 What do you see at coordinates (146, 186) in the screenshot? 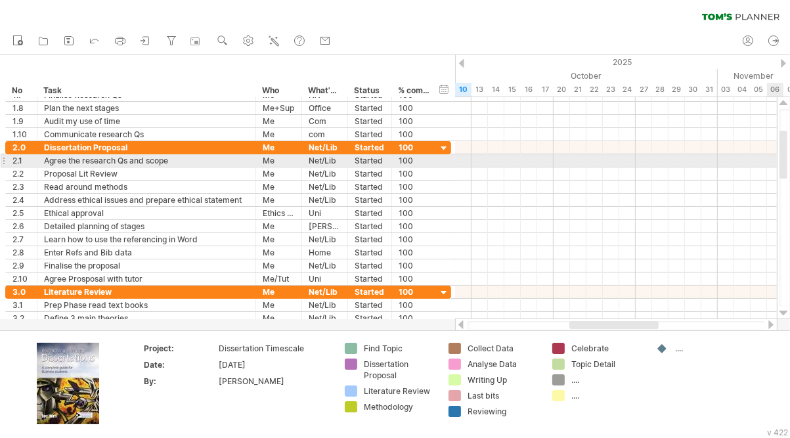
I see `div: Read around methods` at bounding box center [146, 186].